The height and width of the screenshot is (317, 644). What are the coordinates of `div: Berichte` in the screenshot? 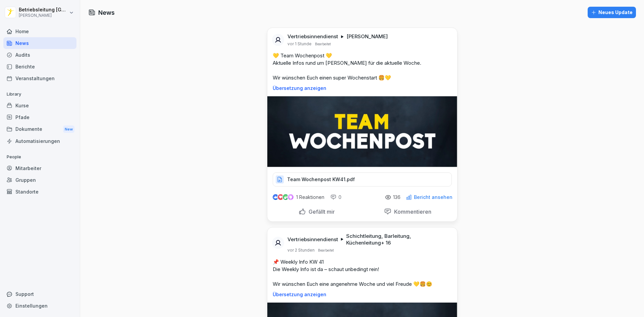 It's located at (40, 67).